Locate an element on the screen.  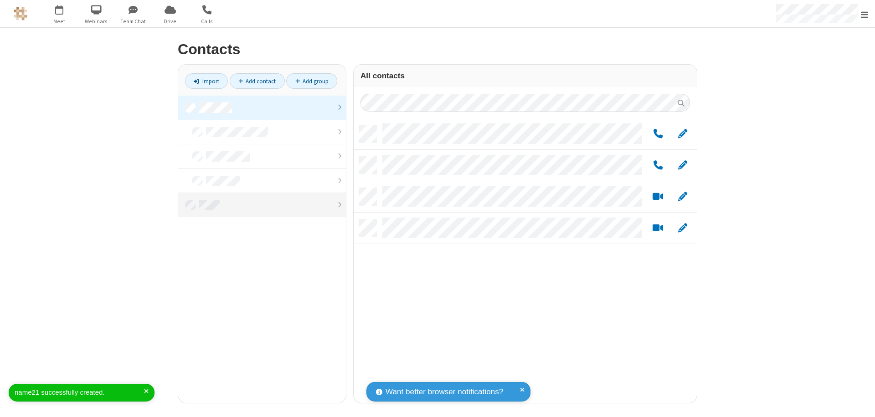
h3: All contacts is located at coordinates (525, 76).